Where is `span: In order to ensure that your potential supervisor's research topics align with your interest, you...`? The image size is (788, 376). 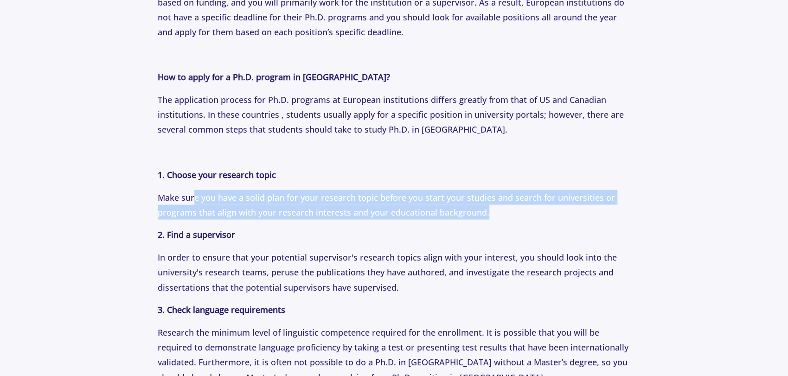
span: In order to ensure that your potential supervisor's research topics align with your interest, you... is located at coordinates (387, 272).